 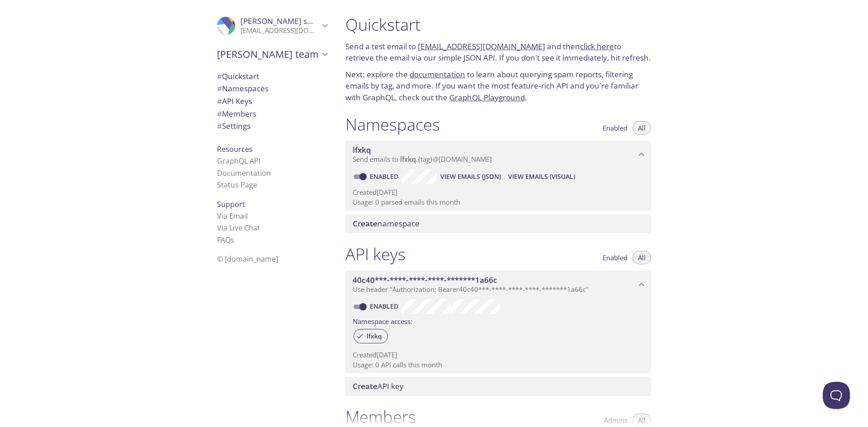 What do you see at coordinates (226, 240) in the screenshot?
I see `a: FAQ` at bounding box center [226, 240].